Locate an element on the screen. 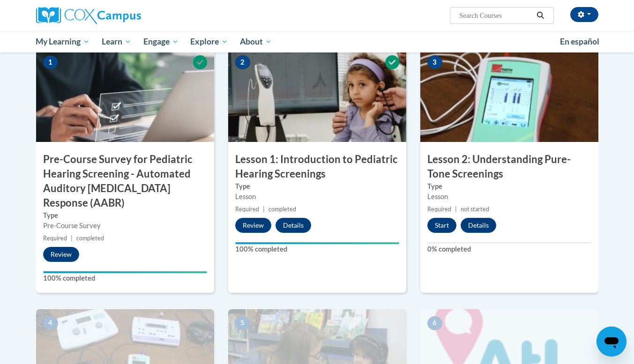  span: En español is located at coordinates (580, 41).